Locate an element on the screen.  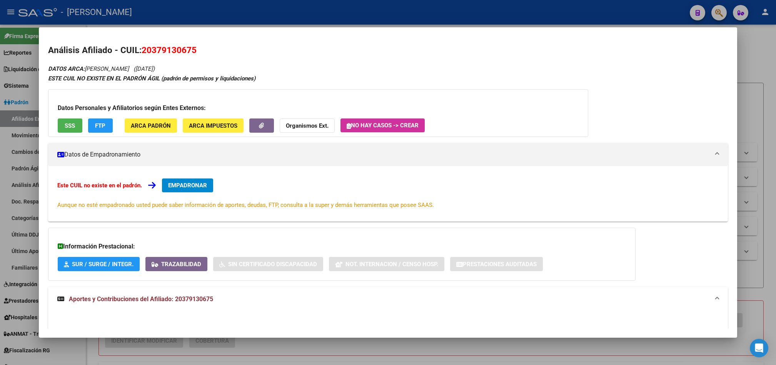
span: 20379130675 is located at coordinates (169, 50).